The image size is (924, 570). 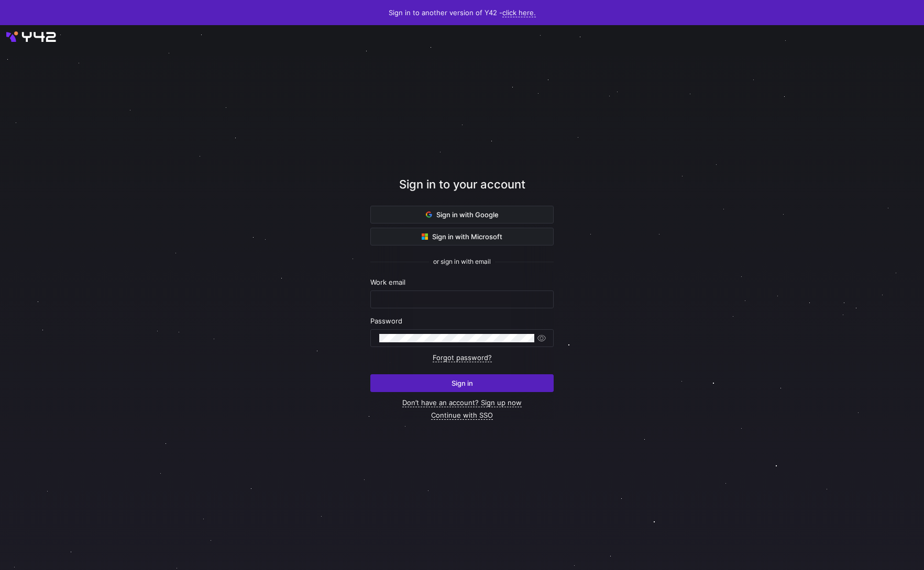 I want to click on button: Sign in, so click(x=462, y=383).